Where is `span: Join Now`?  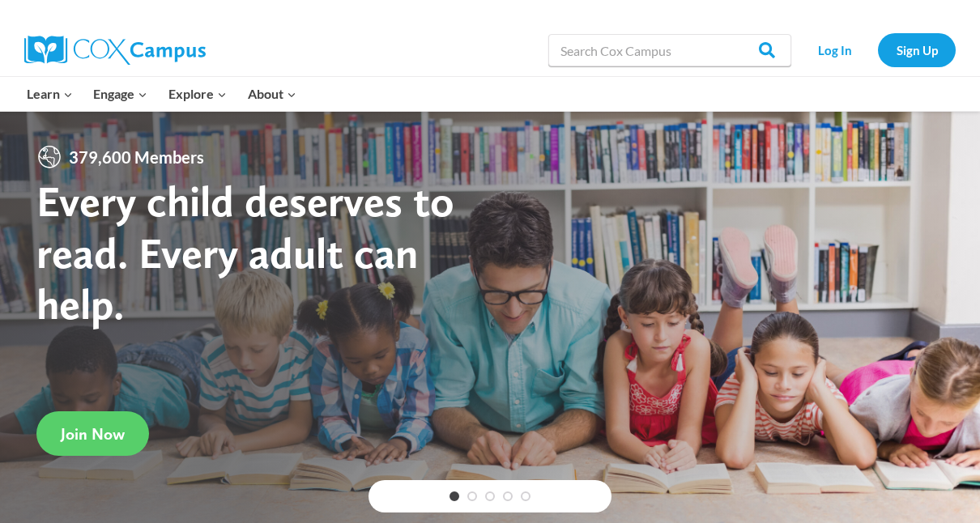 span: Join Now is located at coordinates (92, 434).